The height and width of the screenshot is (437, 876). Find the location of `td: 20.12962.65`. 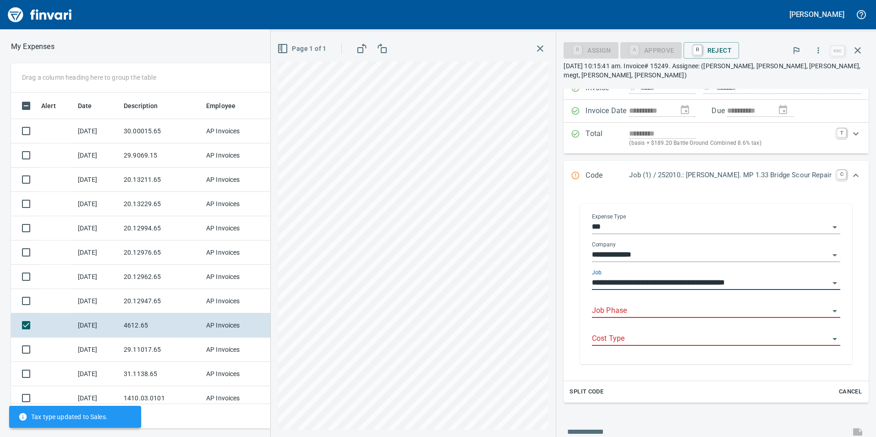

td: 20.12962.65 is located at coordinates (161, 277).